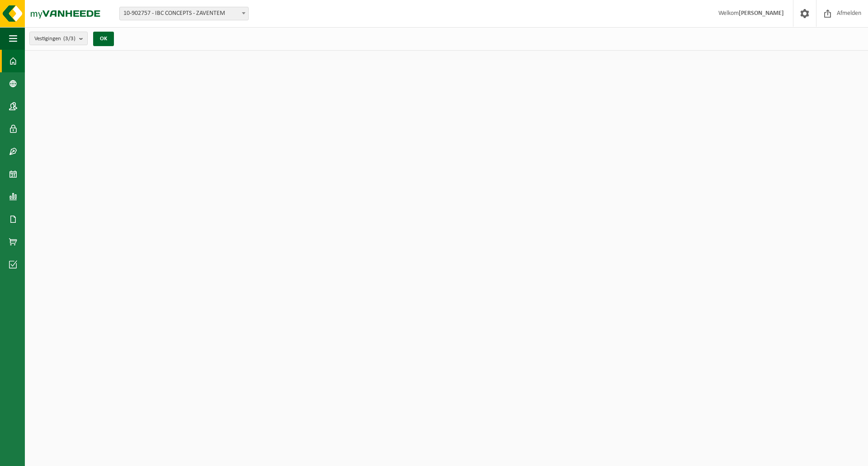 This screenshot has width=868, height=466. Describe the element at coordinates (58, 38) in the screenshot. I see `button: Vestigingen(3/3)` at that location.